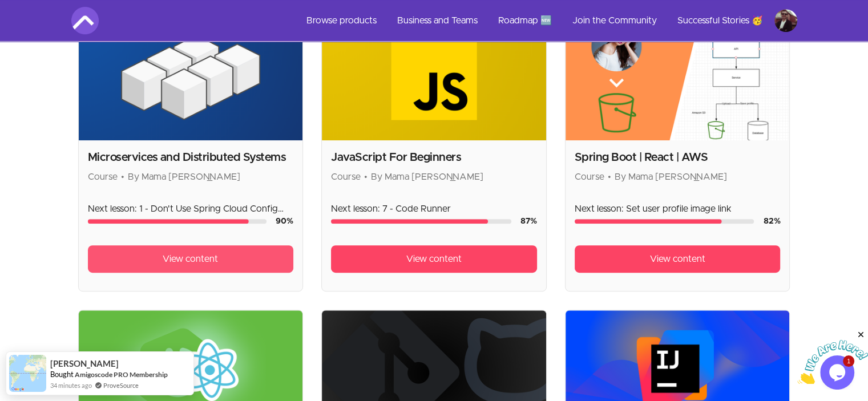 Image resolution: width=868 pixels, height=401 pixels. What do you see at coordinates (678, 157) in the screenshot?
I see `h2: Spring Boot | React | AWS` at bounding box center [678, 157].